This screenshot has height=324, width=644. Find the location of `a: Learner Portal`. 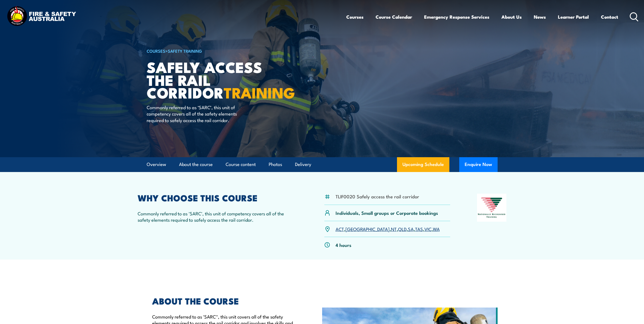

a: Learner Portal is located at coordinates (573, 17).